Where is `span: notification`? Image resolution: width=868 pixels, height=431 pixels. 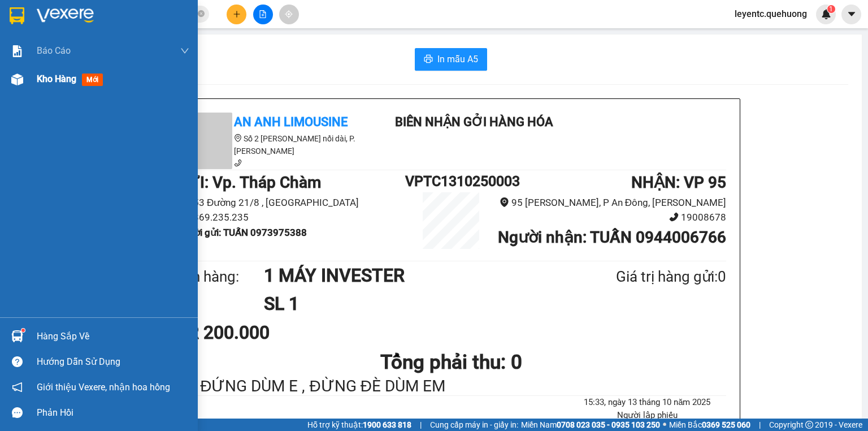 span: notification is located at coordinates (17, 387).